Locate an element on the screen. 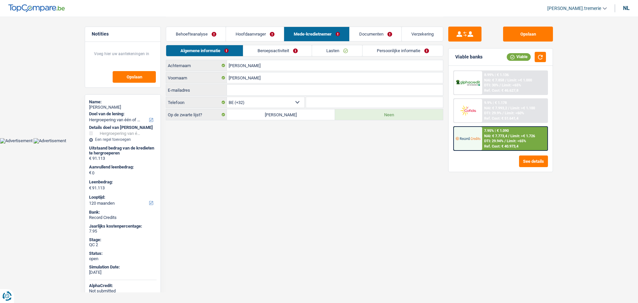  div: Status: is located at coordinates (123, 254).